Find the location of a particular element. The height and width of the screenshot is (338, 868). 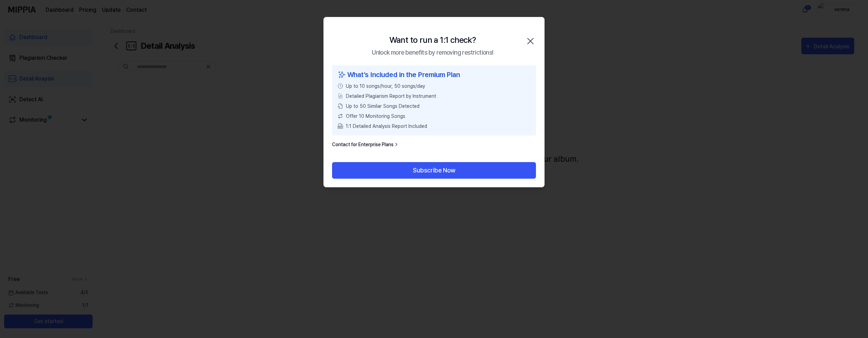

div: Want to run a 1:1 check? is located at coordinates (432, 40).